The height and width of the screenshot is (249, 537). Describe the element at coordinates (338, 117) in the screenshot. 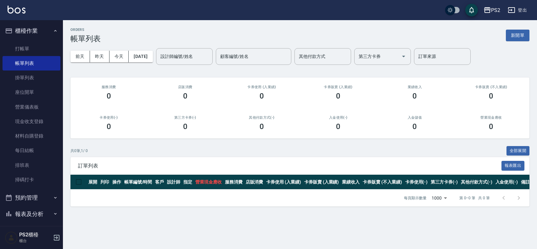

I see `h2: 入金使用(-)` at that location.